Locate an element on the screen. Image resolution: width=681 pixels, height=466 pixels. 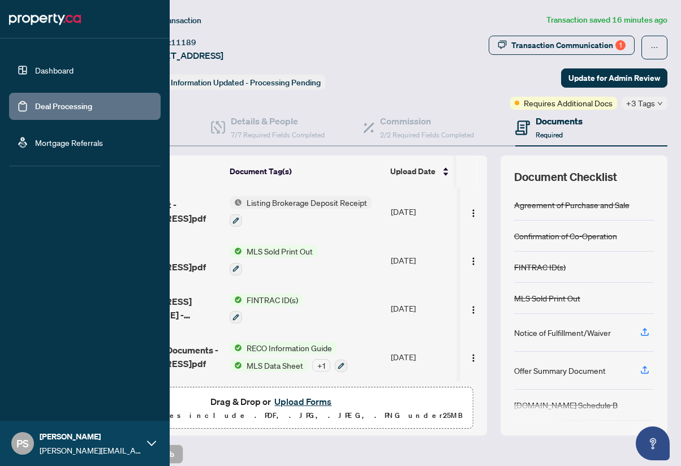
div: + 1 is located at coordinates (321, 365).